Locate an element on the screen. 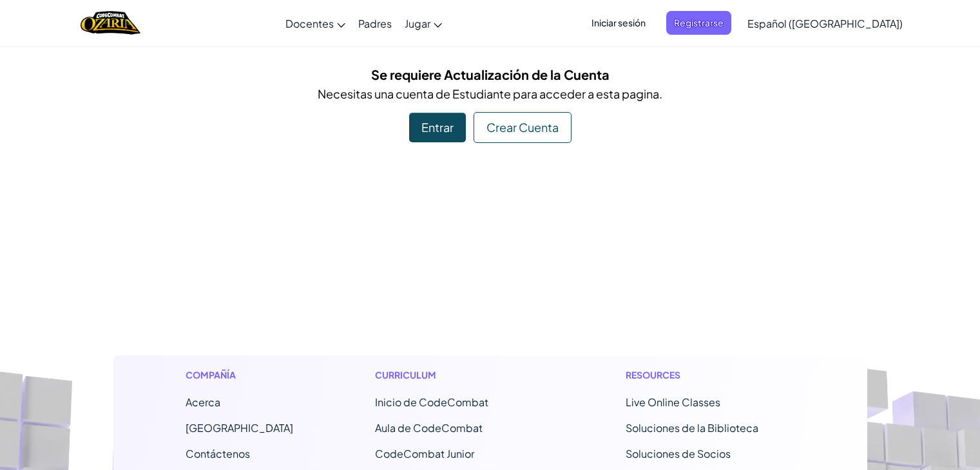 This screenshot has width=980, height=470. h1: Curriculum is located at coordinates (460, 375).